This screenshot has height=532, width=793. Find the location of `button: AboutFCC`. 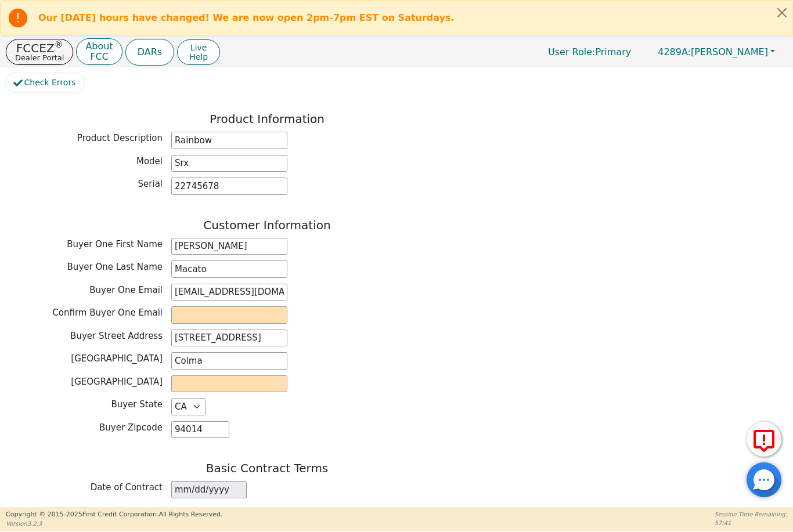

button: AboutFCC is located at coordinates (99, 52).